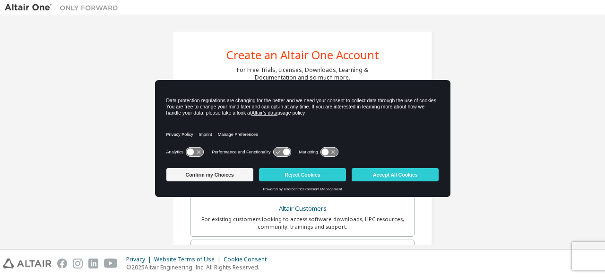 The width and height of the screenshot is (605, 277). I want to click on div: For Free Trials, Licenses, Downloads, Learning & Documentation and so much more., so click(303, 74).